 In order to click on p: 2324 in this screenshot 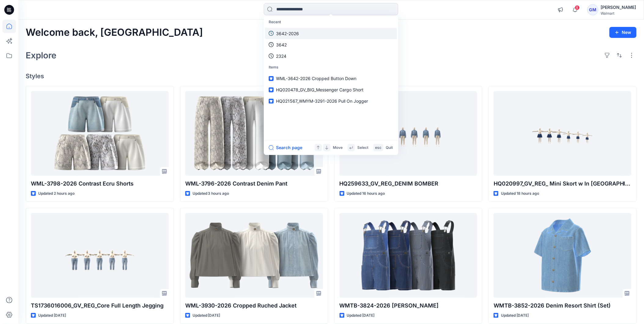, I will do `click(281, 56)`.